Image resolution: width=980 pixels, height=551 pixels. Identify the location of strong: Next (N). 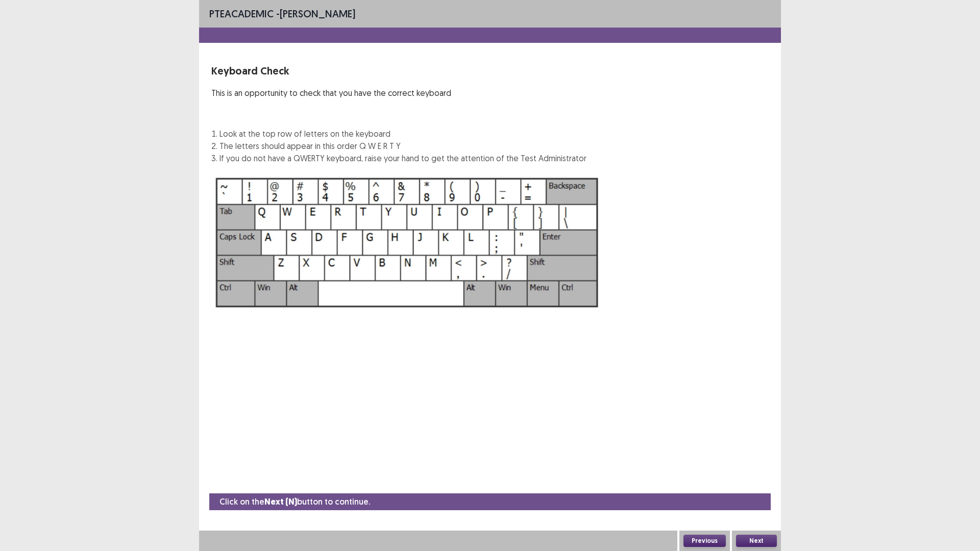
(281, 501).